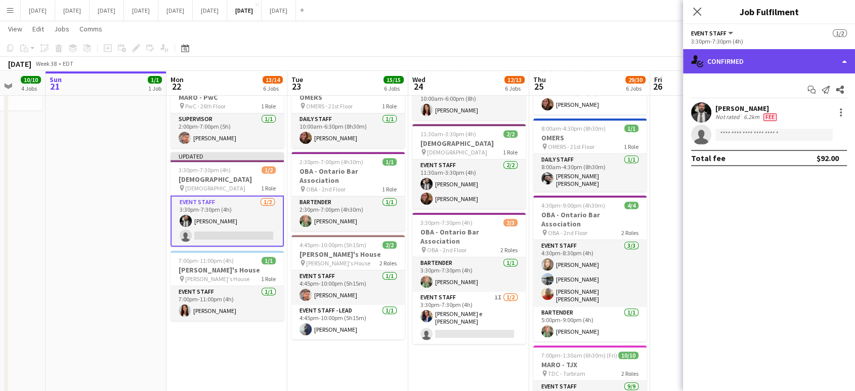 This screenshot has width=855, height=391. Describe the element at coordinates (269, 170) in the screenshot. I see `span: 1/2` at that location.